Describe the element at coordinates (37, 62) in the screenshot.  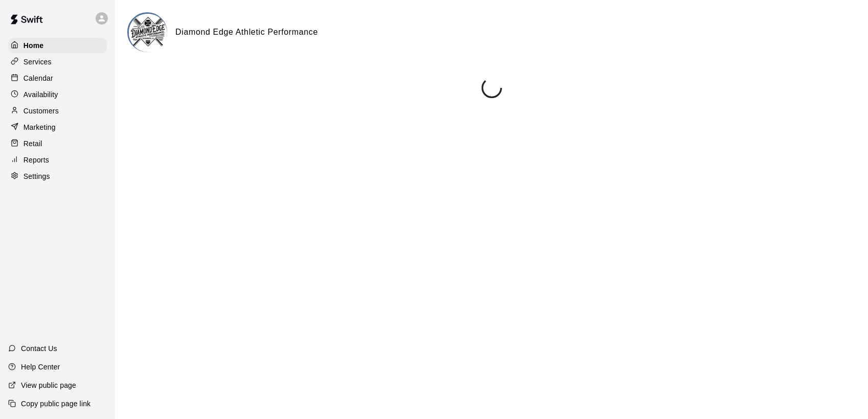
I see `p: Services` at that location.